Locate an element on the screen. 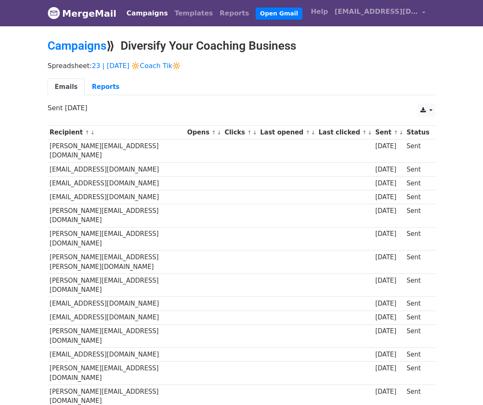 This screenshot has width=483, height=405. a: Templates is located at coordinates (194, 13).